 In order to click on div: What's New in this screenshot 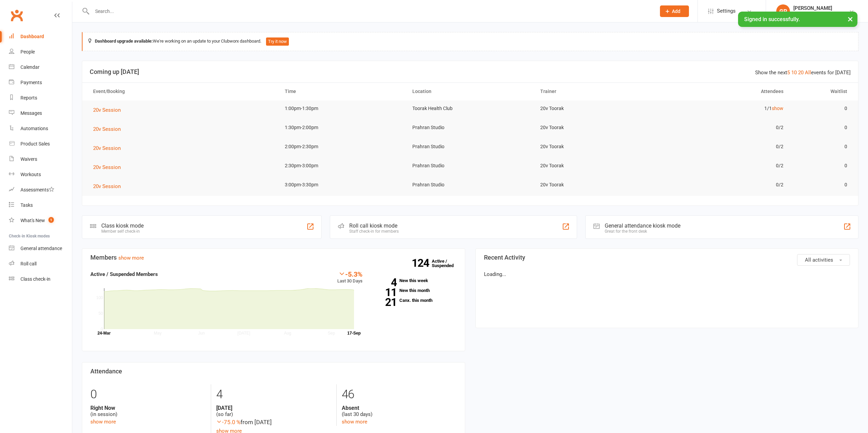, I will do `click(33, 220)`.